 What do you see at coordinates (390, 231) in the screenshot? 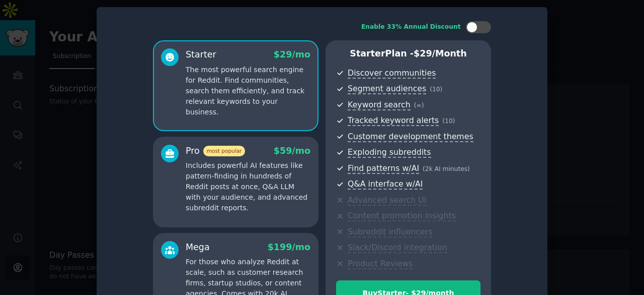
I see `span: Subreddit influencers` at bounding box center [390, 231].